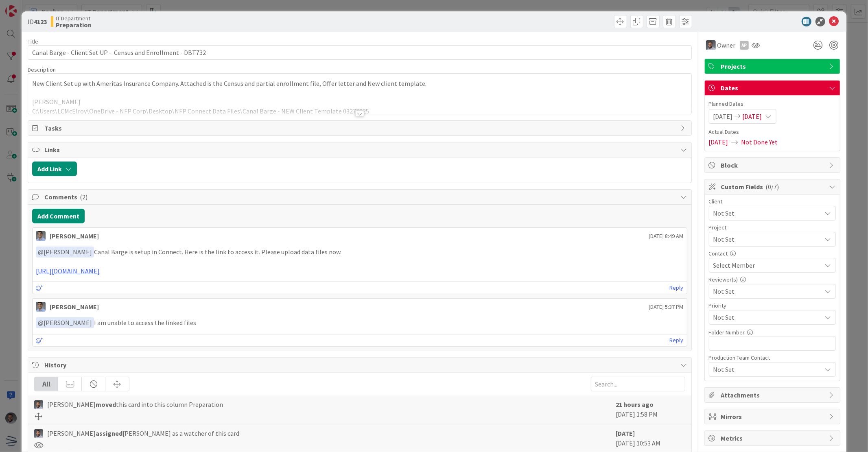 The width and height of the screenshot is (868, 452). What do you see at coordinates (773, 202) in the screenshot?
I see `div: Client` at bounding box center [773, 202].